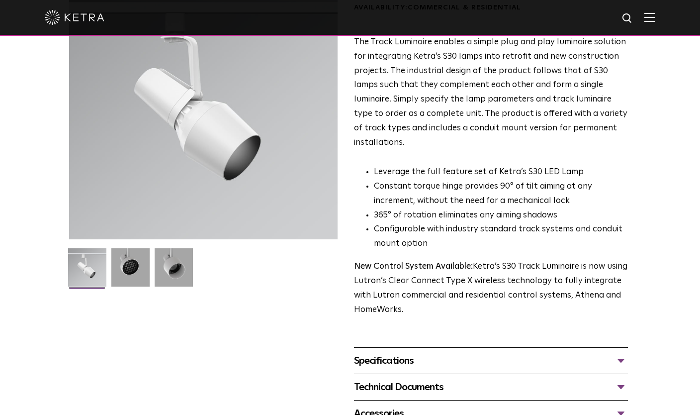 The height and width of the screenshot is (415, 700). Describe the element at coordinates (491, 288) in the screenshot. I see `p: Ketra’s S30 Track Luminaire is now using Lutron’s Clear Connect Type X wireless technology to ful...` at that location.